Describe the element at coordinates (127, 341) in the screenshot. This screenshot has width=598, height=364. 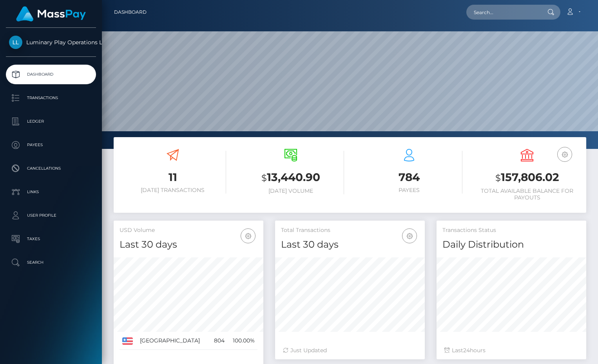
I see `img: US.png` at that location.